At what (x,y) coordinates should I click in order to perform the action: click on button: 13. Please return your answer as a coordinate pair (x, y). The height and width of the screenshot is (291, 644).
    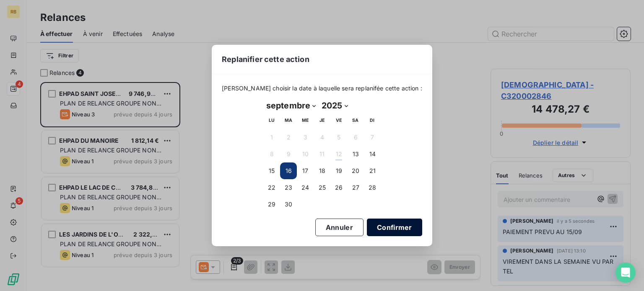
    Looking at the image, I should click on (355, 154).